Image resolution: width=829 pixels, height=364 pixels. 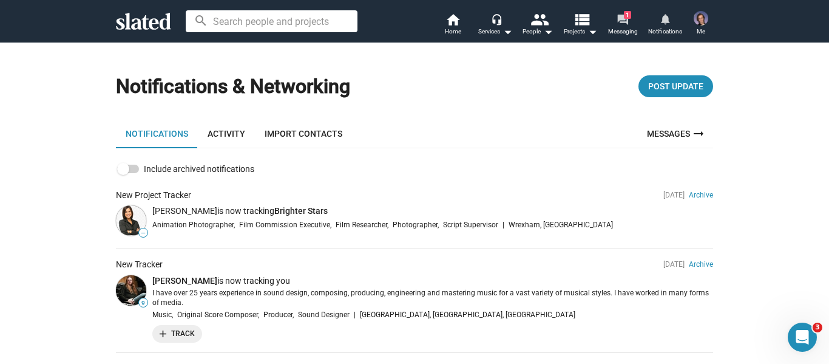 What do you see at coordinates (433, 298) in the screenshot?
I see `p: I have over 25 years experience in sound design, composing, producing, engineering and mastering ...` at bounding box center [433, 298].